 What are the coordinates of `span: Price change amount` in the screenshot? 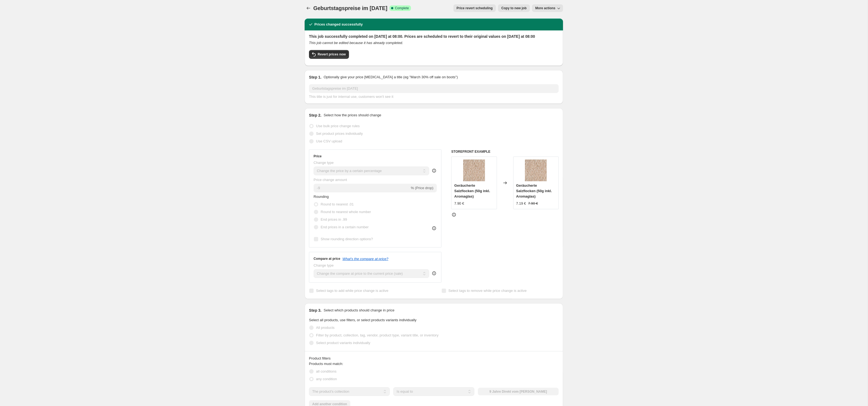 It's located at (330, 180).